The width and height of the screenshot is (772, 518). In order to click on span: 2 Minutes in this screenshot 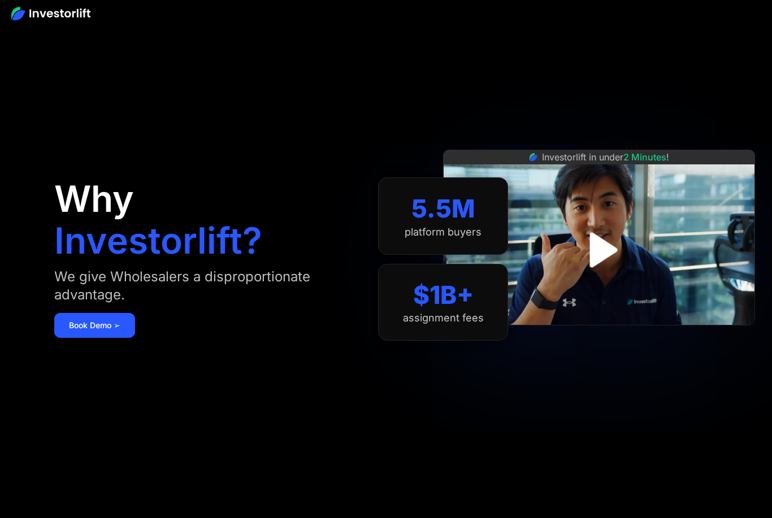, I will do `click(645, 157)`.